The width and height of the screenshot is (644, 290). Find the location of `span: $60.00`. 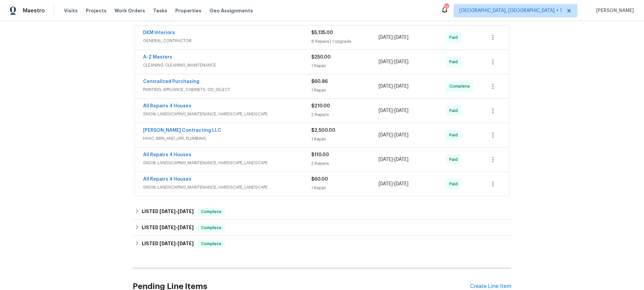

span: $60.00 is located at coordinates (319, 180).